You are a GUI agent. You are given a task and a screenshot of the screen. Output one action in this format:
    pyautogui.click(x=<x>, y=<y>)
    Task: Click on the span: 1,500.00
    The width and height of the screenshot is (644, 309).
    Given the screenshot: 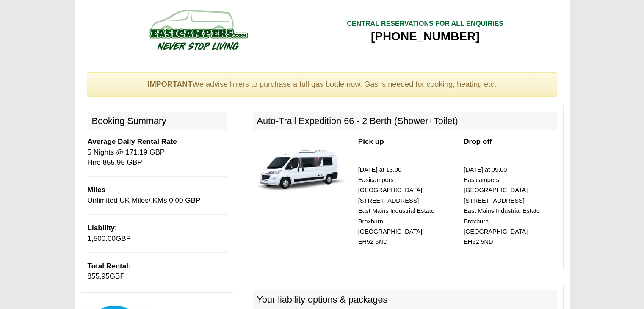 What is the action you would take?
    pyautogui.click(x=102, y=238)
    